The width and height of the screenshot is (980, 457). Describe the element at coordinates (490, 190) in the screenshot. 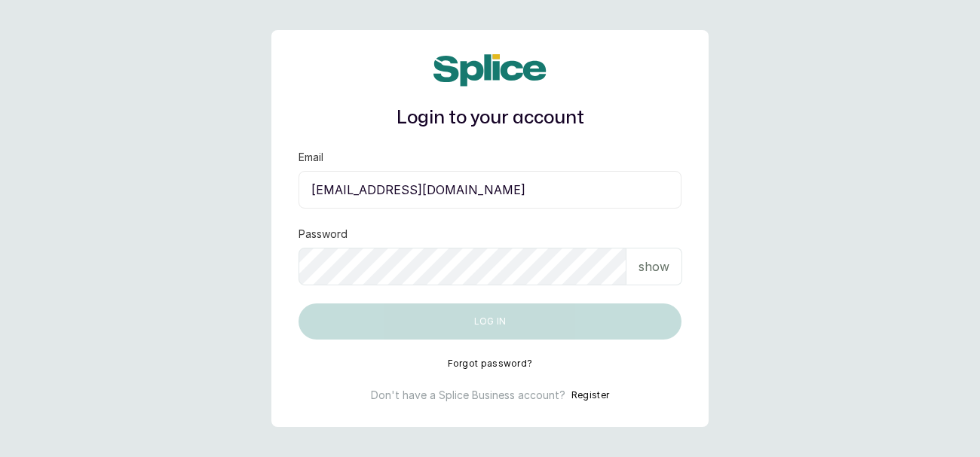

I see `input: email@acme.com` at that location.